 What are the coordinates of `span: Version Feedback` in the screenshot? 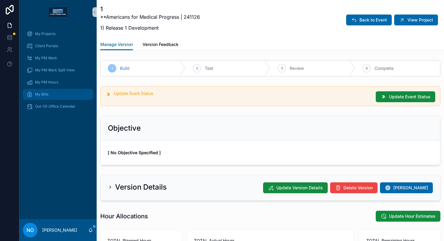 It's located at (160, 44).